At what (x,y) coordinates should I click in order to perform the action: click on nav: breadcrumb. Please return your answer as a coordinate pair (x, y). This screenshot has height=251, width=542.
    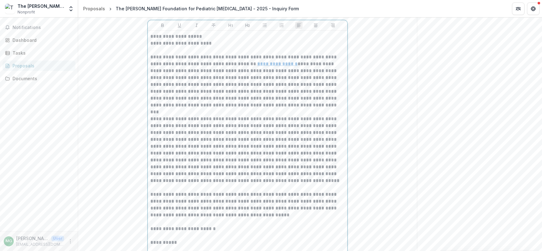
    Looking at the image, I should click on (191, 8).